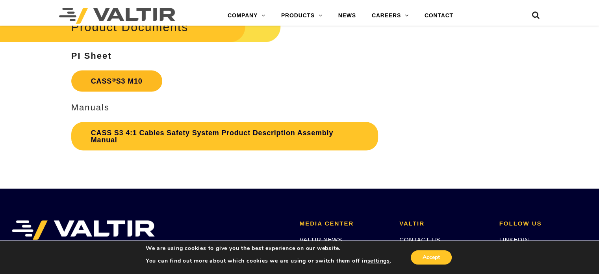 Image resolution: width=599 pixels, height=274 pixels. I want to click on p: We are using cookies to give you the best experience on our website., so click(269, 248).